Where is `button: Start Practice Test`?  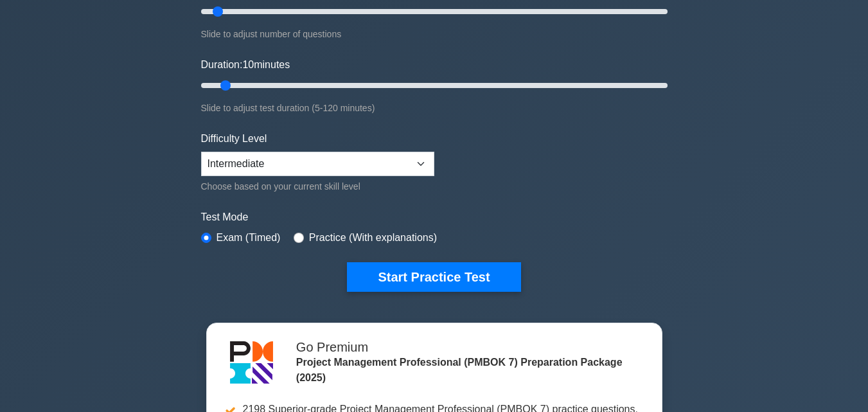
button: Start Practice Test is located at coordinates (434, 277).